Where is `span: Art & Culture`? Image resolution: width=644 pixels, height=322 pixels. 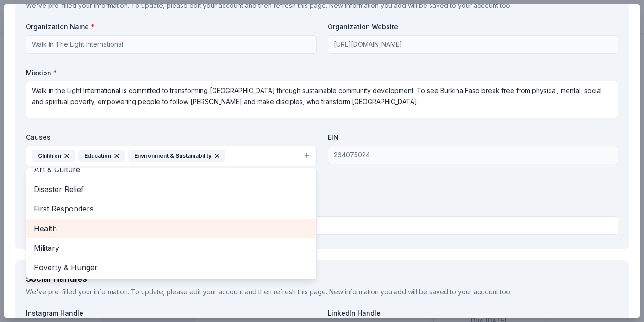
span: Art & Culture is located at coordinates (171, 170).